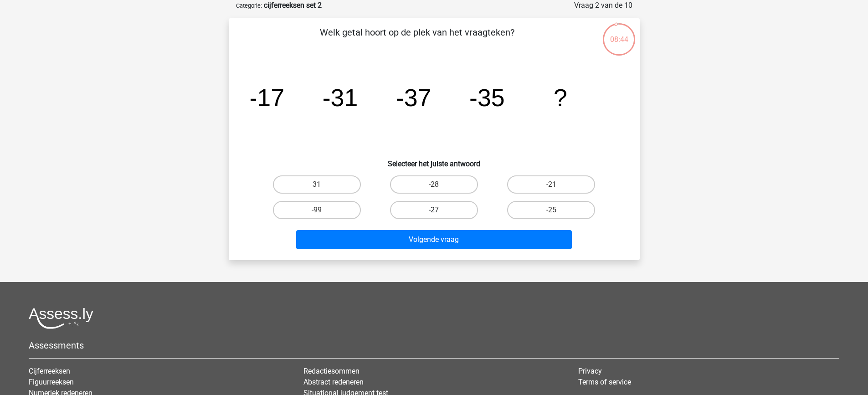 This screenshot has height=395, width=868. What do you see at coordinates (487, 98) in the screenshot?
I see `tspan: -35` at bounding box center [487, 98].